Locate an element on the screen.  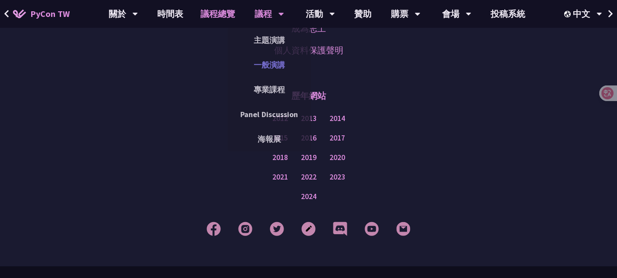
span: PyCon TW is located at coordinates (50, 14).